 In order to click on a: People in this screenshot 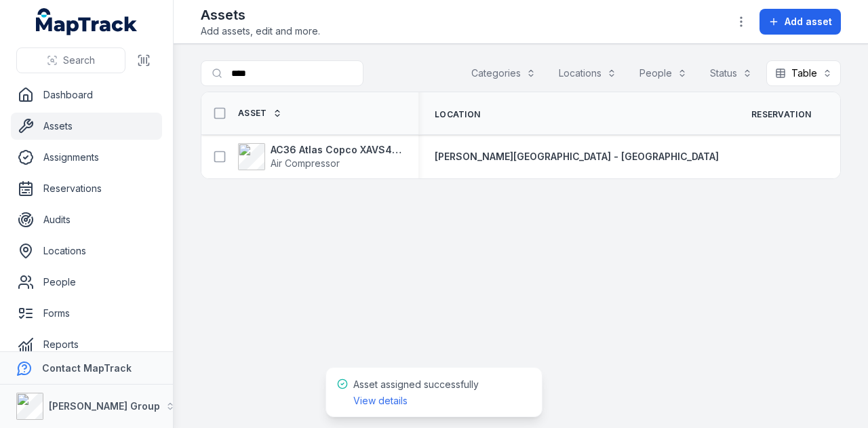, I will do `click(86, 282)`.